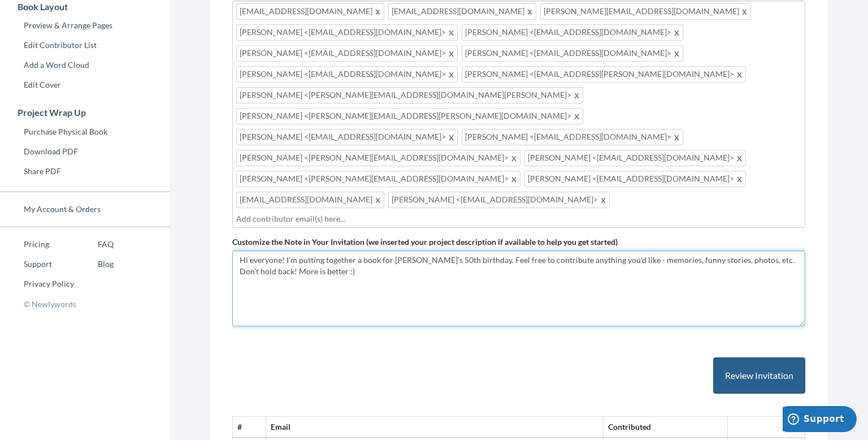 This screenshot has height=440, width=868. I want to click on span: Support, so click(41, 13).